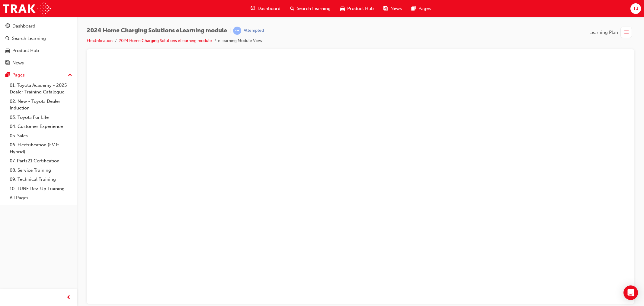 Image resolution: width=644 pixels, height=306 pixels. Describe the element at coordinates (70, 75) in the screenshot. I see `span: up-icon` at that location.